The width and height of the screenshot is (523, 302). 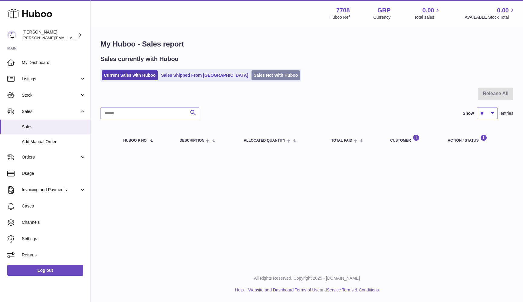 I want to click on span: Listings, so click(x=51, y=79).